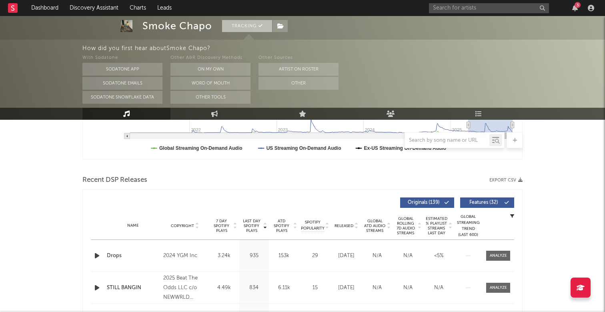  I want to click on span: Spotify Popularity, so click(313, 225).